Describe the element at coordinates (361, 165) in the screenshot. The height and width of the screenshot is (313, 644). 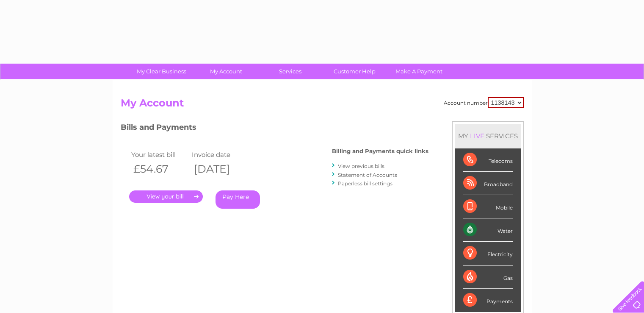
I see `a: View previous bills` at that location.